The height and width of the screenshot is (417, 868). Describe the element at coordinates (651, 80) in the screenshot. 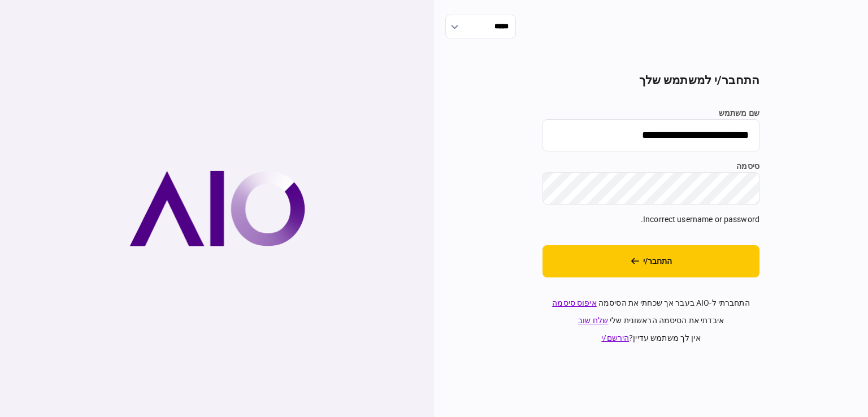

I see `h2: התחבר/י למשתמש שלך` at that location.